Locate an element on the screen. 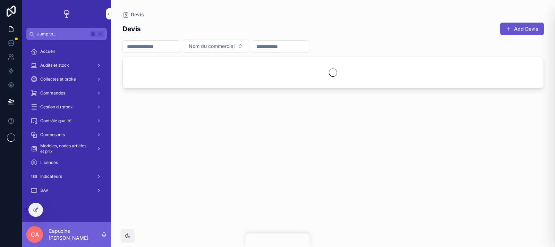 This screenshot has height=247, width=555. span: Accueil is located at coordinates (48, 51).